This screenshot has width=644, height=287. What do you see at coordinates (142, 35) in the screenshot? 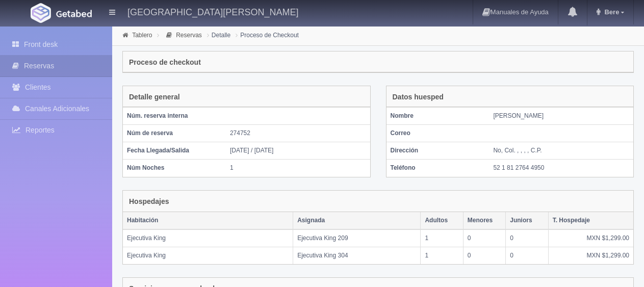
I see `a: Tablero` at bounding box center [142, 35].